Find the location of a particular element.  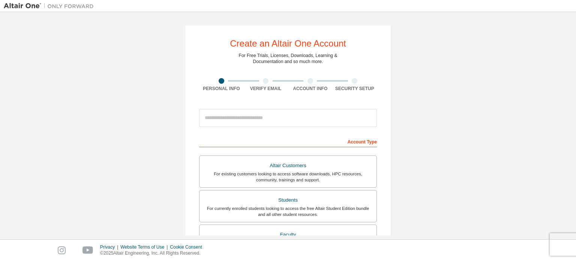

div: Personal Info is located at coordinates (221, 88).